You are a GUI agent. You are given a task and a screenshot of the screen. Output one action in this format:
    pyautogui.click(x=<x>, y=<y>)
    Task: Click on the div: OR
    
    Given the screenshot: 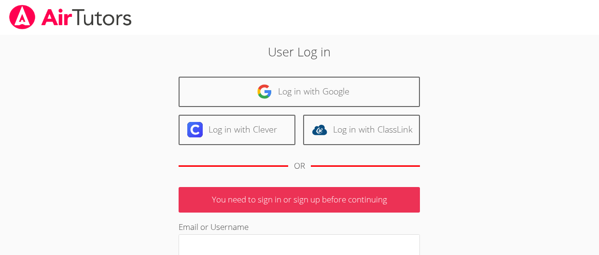 What is the action you would take?
    pyautogui.click(x=299, y=166)
    